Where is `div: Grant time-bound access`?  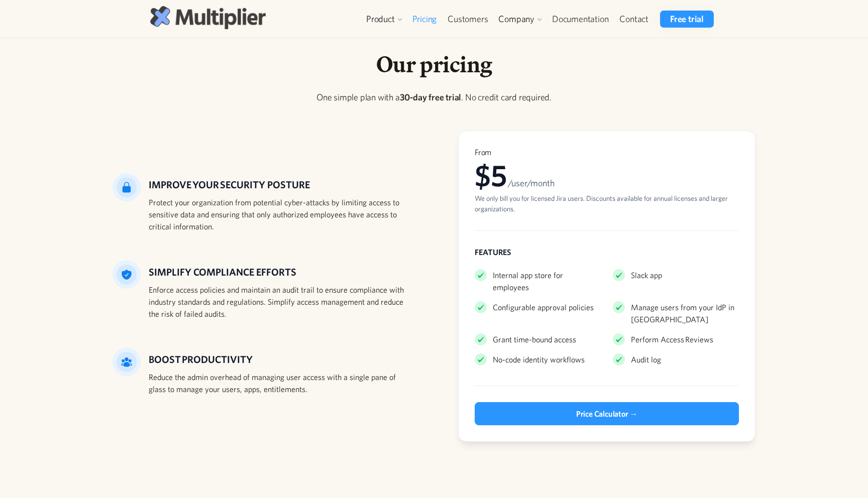 div: Grant time-bound access is located at coordinates (535, 339).